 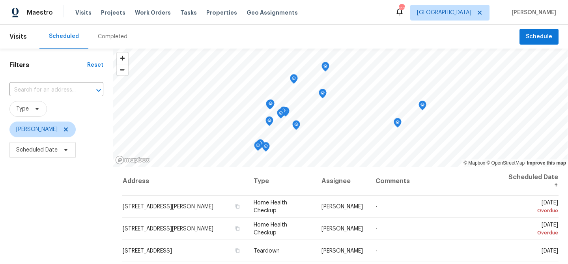 I want to click on th: Scheduled Date ↑, so click(x=529, y=181).